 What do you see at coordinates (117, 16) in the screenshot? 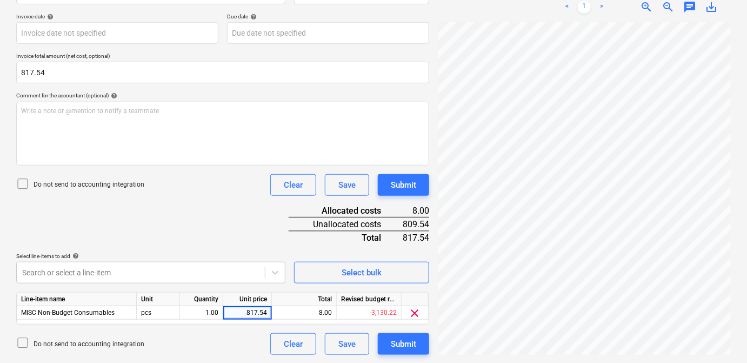
I see `div: Invoice date` at bounding box center [117, 16].